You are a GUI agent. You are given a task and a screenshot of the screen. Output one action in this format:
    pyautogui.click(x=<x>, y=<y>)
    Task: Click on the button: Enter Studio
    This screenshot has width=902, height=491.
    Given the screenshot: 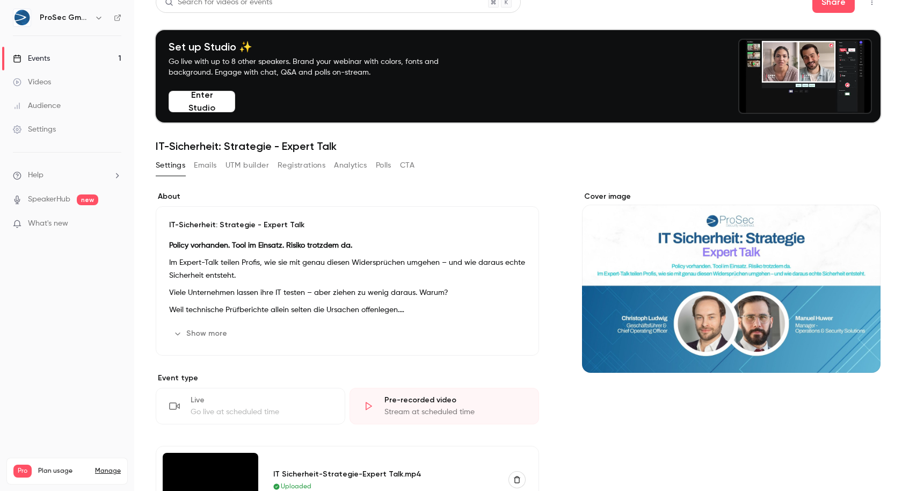 What is the action you would take?
    pyautogui.click(x=202, y=101)
    